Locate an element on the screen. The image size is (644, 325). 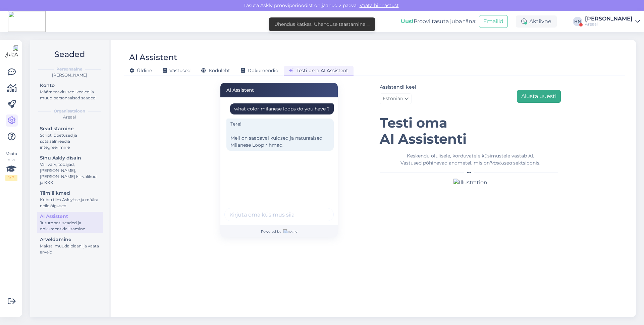
span: Testi oma AI Assistent is located at coordinates (319, 70).